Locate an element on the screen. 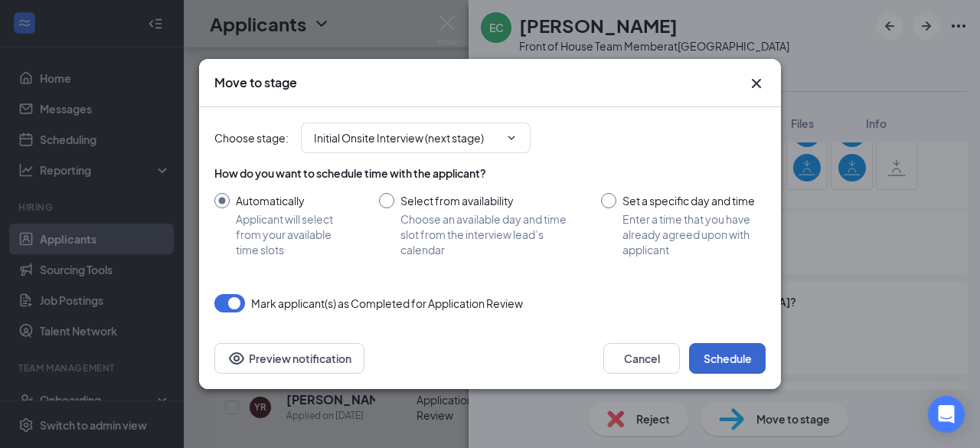 The width and height of the screenshot is (980, 448). h3: Move to stage is located at coordinates (255, 83).